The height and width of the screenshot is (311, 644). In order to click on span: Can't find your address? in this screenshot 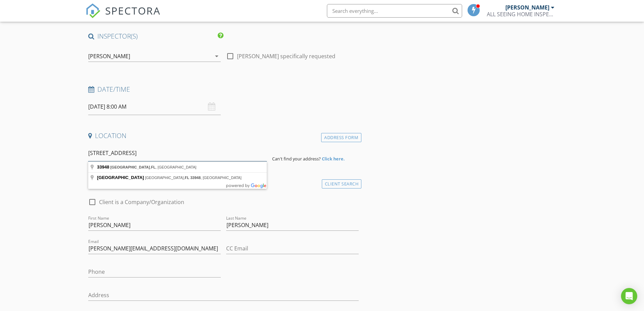, I will do `click(296, 159)`.